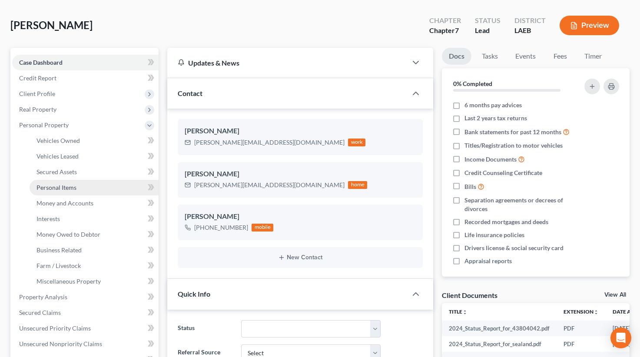 This screenshot has height=357, width=640. I want to click on span: Bank statements for past 12 months, so click(512, 132).